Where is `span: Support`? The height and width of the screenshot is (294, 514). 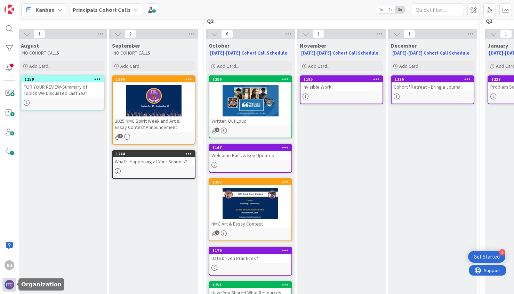 span: Support is located at coordinates (23, 5).